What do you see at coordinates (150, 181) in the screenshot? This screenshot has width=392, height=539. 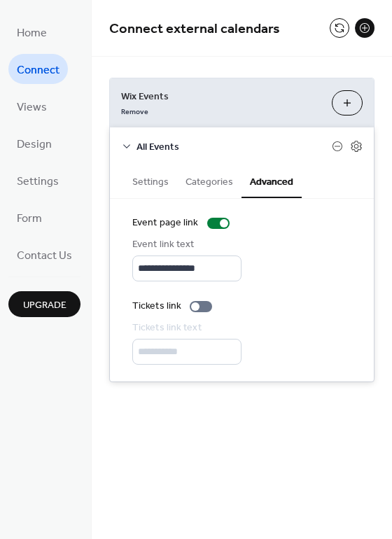 I see `button: Settings` at bounding box center [150, 181].